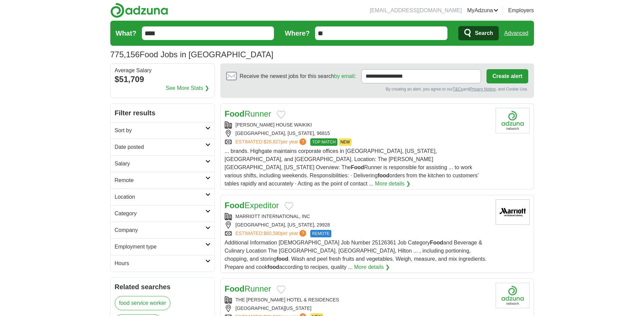  Describe the element at coordinates (162, 180) in the screenshot. I see `a: Remote` at that location.